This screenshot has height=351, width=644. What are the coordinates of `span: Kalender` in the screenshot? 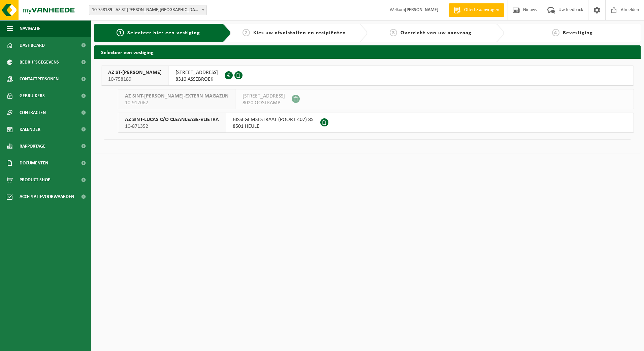 It's located at (30, 130).